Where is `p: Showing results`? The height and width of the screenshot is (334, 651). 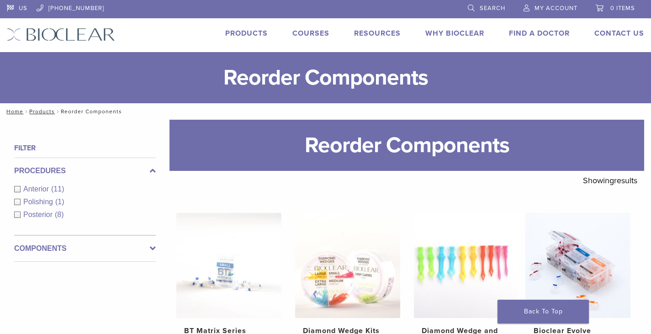 p: Showing results is located at coordinates (610, 180).